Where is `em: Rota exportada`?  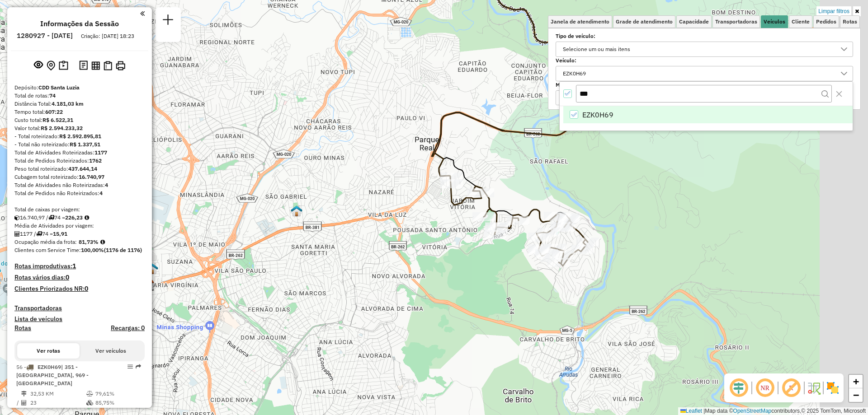
em: Rota exportada is located at coordinates (138, 367).